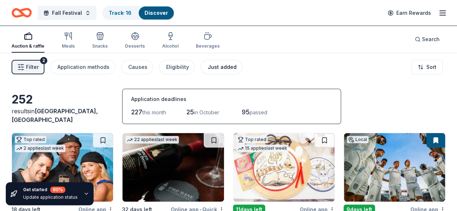 The width and height of the screenshot is (457, 211). I want to click on span: Sort, so click(431, 67).